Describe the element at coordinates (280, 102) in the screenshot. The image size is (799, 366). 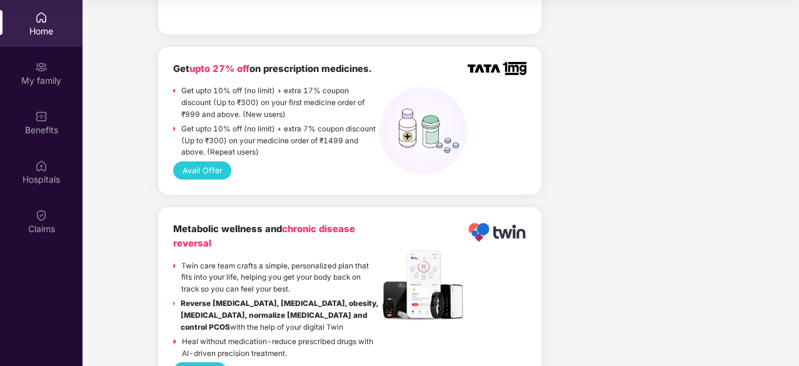
I see `p: Get upto 10% off (no limit) + extra 17% coupon discount (Up to ₹300) on your first medicine order...` at that location.